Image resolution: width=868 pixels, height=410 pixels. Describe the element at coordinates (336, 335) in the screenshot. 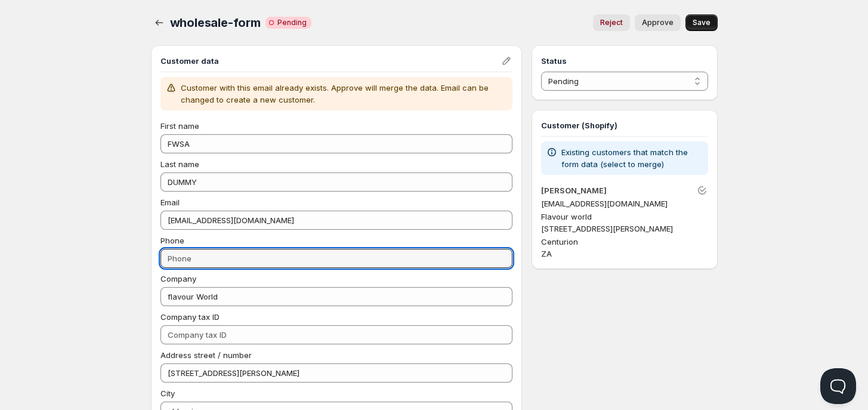

I see `input: Company tax ID` at that location.